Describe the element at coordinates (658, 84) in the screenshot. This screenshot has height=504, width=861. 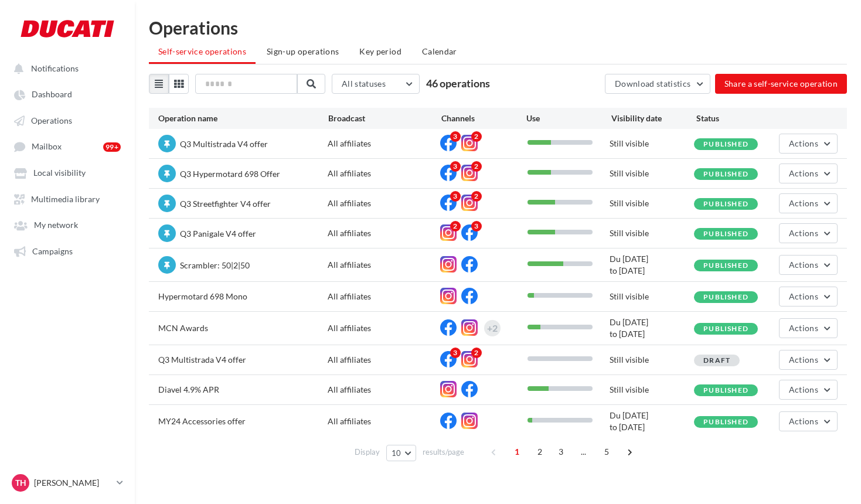
I see `button: Download statistics` at that location.